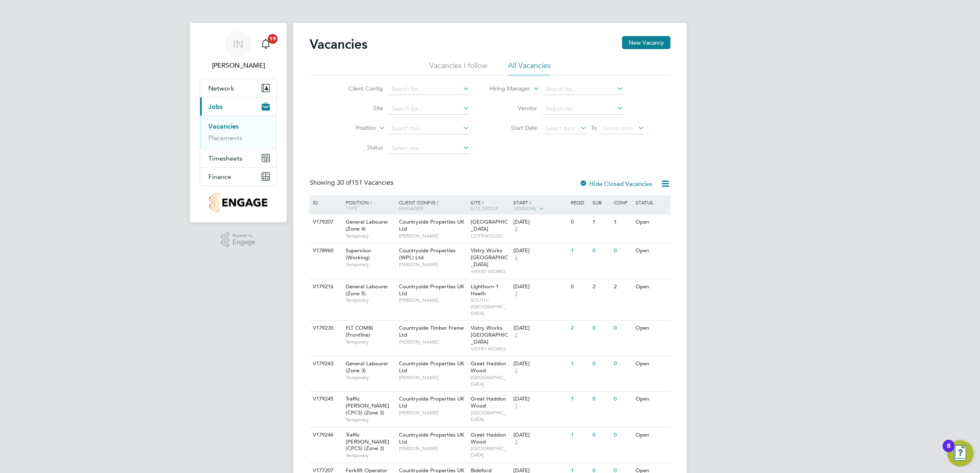  What do you see at coordinates (622, 202) in the screenshot?
I see `div: Conf` at bounding box center [622, 202].